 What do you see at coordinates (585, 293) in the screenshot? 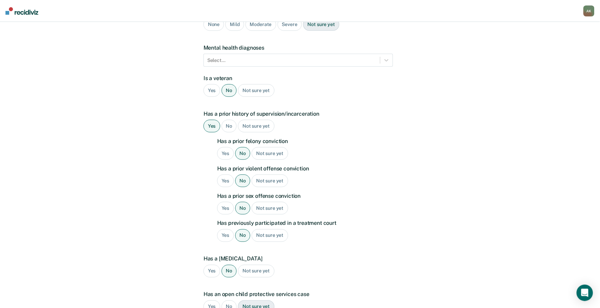
I see `div: Open Intercom Messenger` at bounding box center [585, 293].